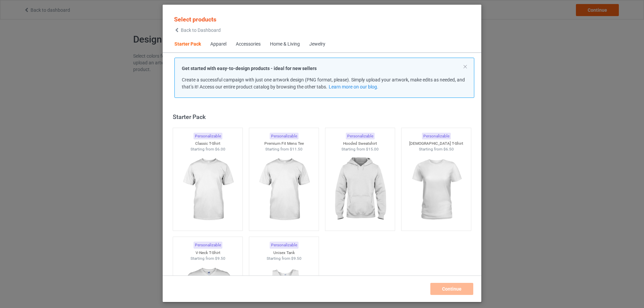 The width and height of the screenshot is (644, 308). Describe the element at coordinates (317, 44) in the screenshot. I see `div: Jewelry` at that location.